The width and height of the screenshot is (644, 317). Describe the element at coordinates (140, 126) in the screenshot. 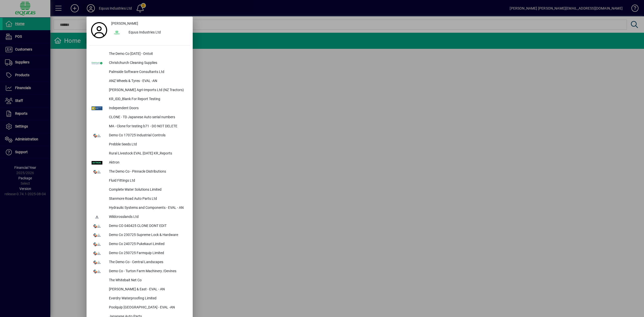

I see `button: MA - Clone for testing b71 - DO NOT DELETE` at that location.